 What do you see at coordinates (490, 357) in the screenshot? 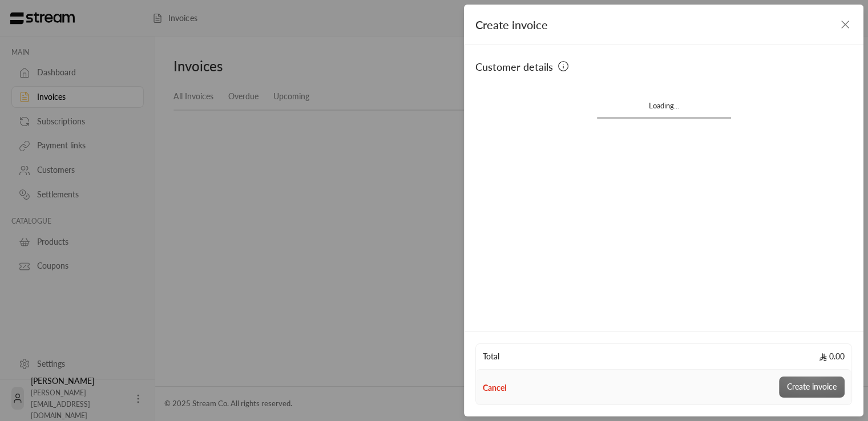
I see `span: Total` at bounding box center [490, 357].